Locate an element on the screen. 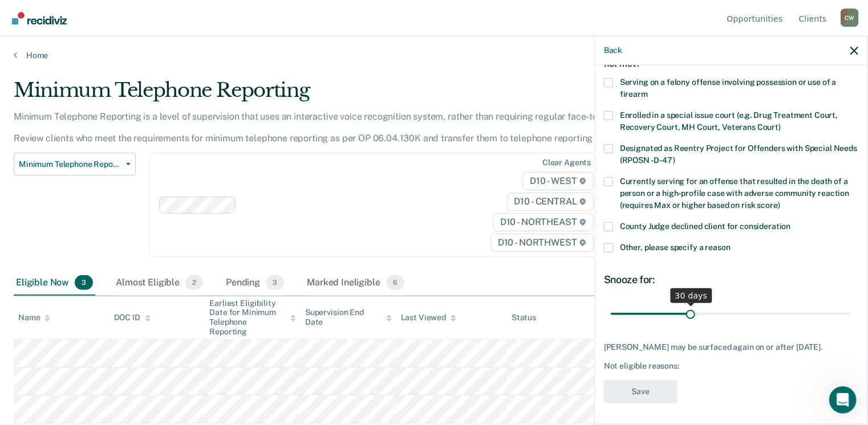  span: Serving on a felony offense involving possession or use of a firearm is located at coordinates (728, 88).